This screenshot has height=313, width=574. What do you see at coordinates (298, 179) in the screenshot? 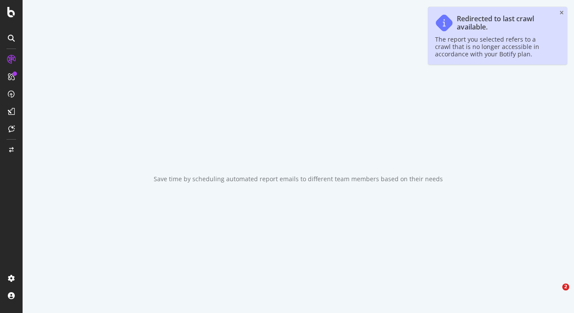
I see `div: Save time by scheduling automated report emails to different team members based on their needs` at bounding box center [298, 179].